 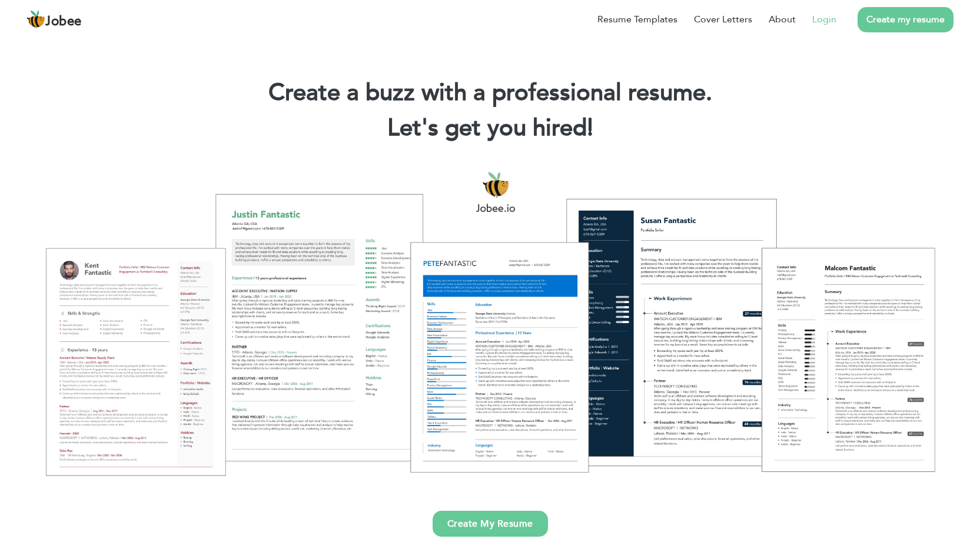 I want to click on h1: Create a buzz with a professional resume., so click(x=490, y=93).